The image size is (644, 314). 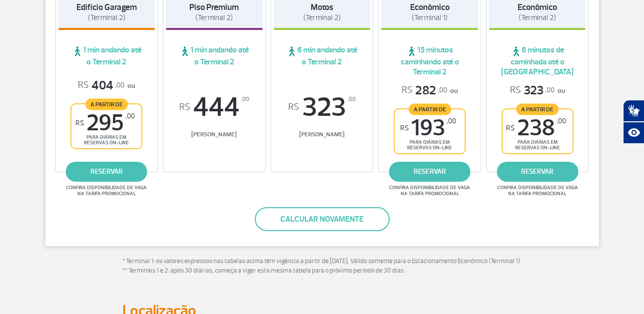 What do you see at coordinates (633, 133) in the screenshot?
I see `button: Abrir recursos assistivos.` at bounding box center [633, 133].